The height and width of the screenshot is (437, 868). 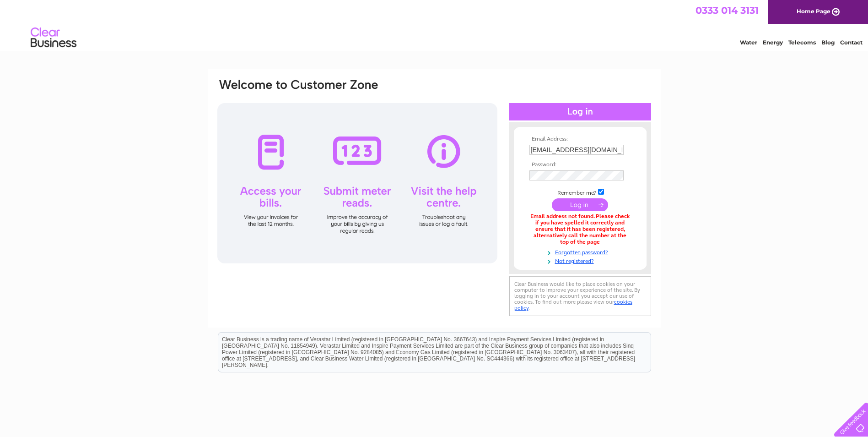 What do you see at coordinates (581, 252) in the screenshot?
I see `a: Forgotten password?` at bounding box center [581, 252].